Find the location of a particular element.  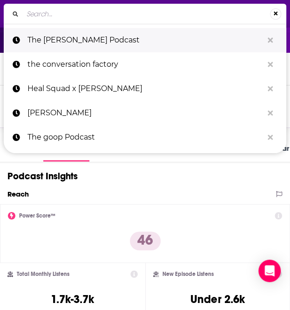

p: Heal Squad x Maria Menounos is located at coordinates (145, 89).